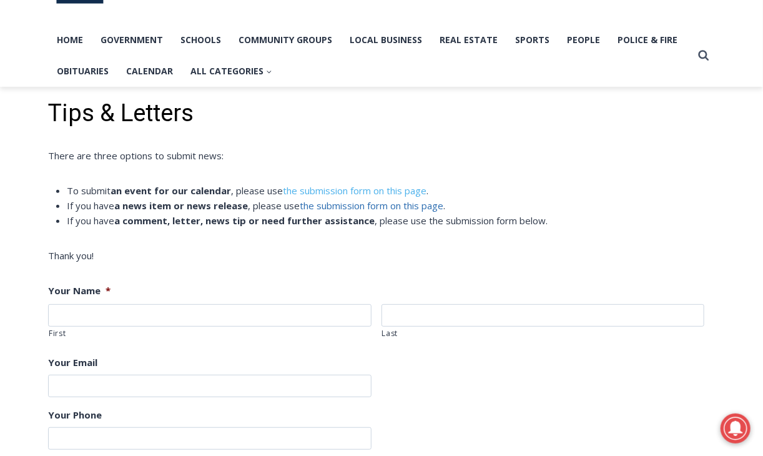  Describe the element at coordinates (382, 255) in the screenshot. I see `p: Thank you!` at that location.